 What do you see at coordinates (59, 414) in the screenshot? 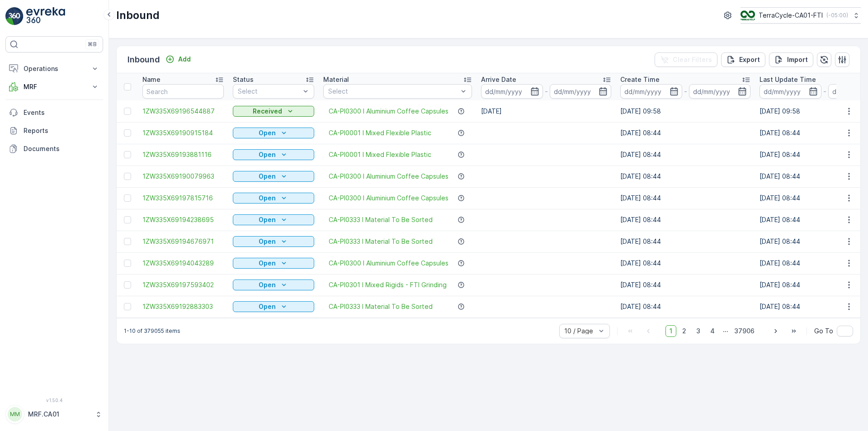
I see `p: MRF.CA01` at bounding box center [59, 414].